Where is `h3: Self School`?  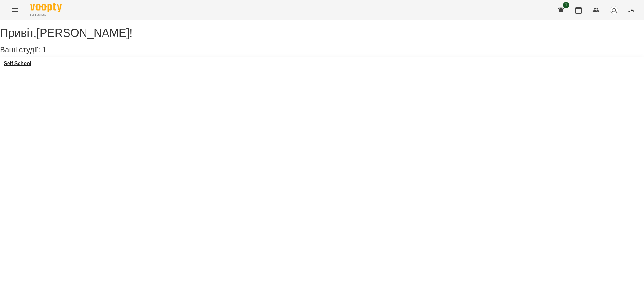 h3: Self School is located at coordinates (17, 64).